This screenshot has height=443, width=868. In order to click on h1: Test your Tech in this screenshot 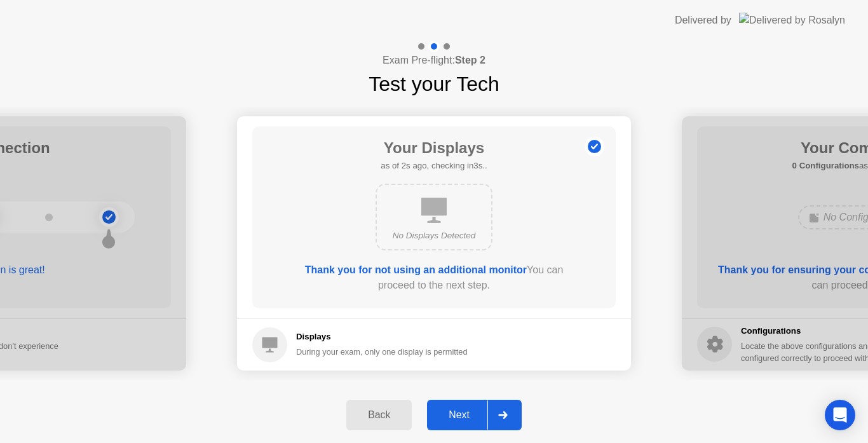, I will do `click(434, 84)`.